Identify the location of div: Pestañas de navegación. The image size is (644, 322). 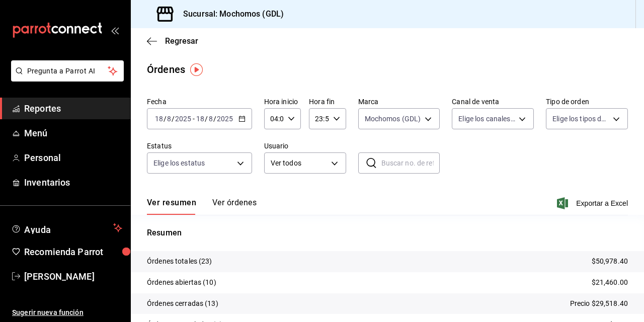
(202, 206).